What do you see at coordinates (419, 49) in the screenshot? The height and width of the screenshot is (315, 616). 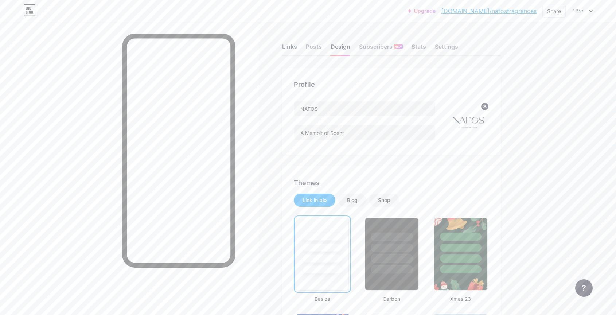 I see `div: Stats` at bounding box center [419, 49].